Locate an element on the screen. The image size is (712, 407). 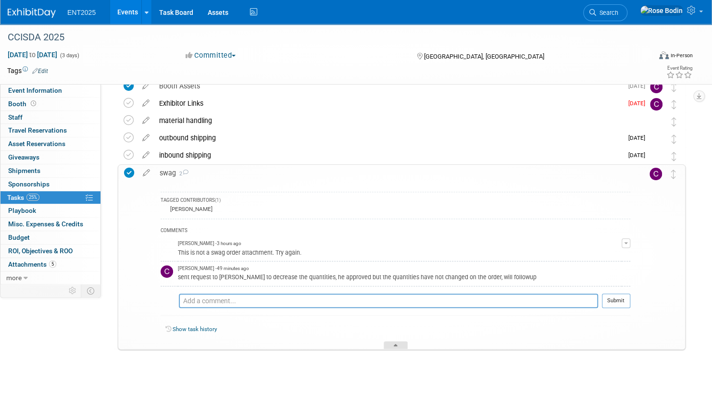
span: 5 is located at coordinates (52, 264).